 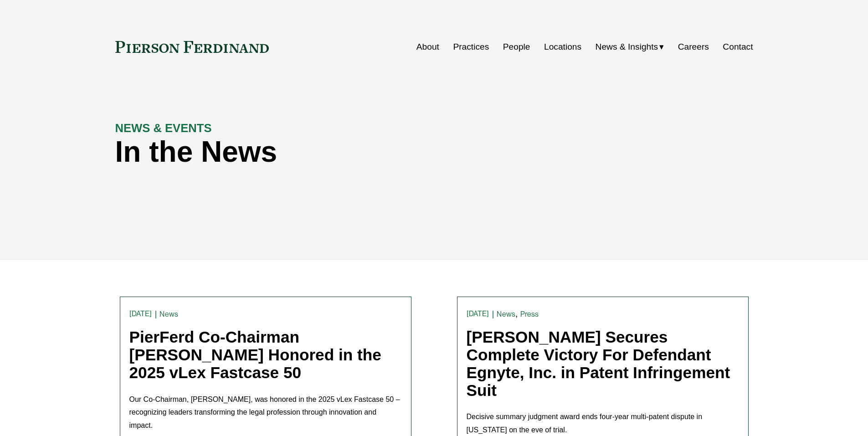 I want to click on a: Locations, so click(x=563, y=47).